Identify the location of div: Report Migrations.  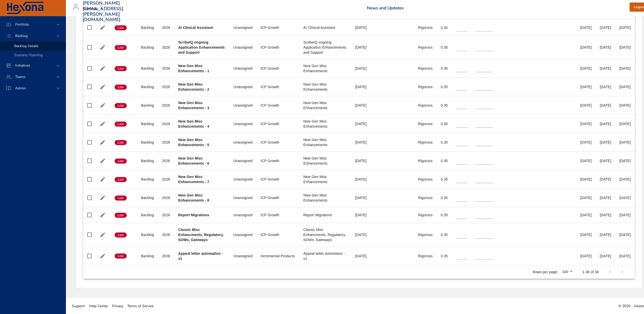
(325, 215).